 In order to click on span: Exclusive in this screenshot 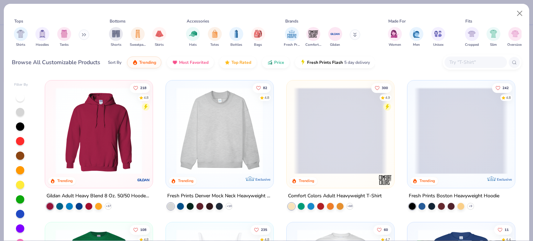, I will do `click(262, 179)`.